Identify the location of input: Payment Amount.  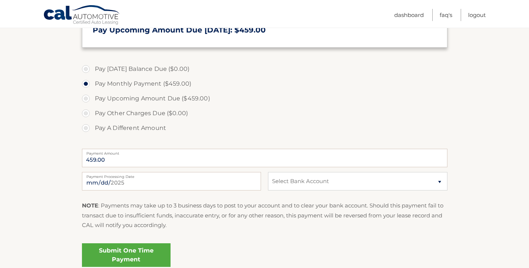
(265, 158).